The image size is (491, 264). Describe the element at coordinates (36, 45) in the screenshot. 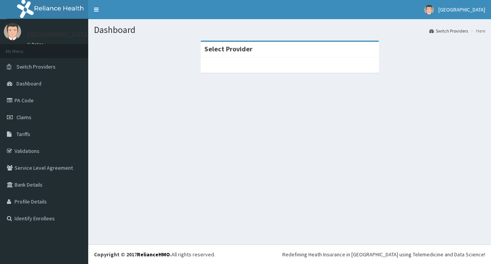

I see `a: Online` at that location.